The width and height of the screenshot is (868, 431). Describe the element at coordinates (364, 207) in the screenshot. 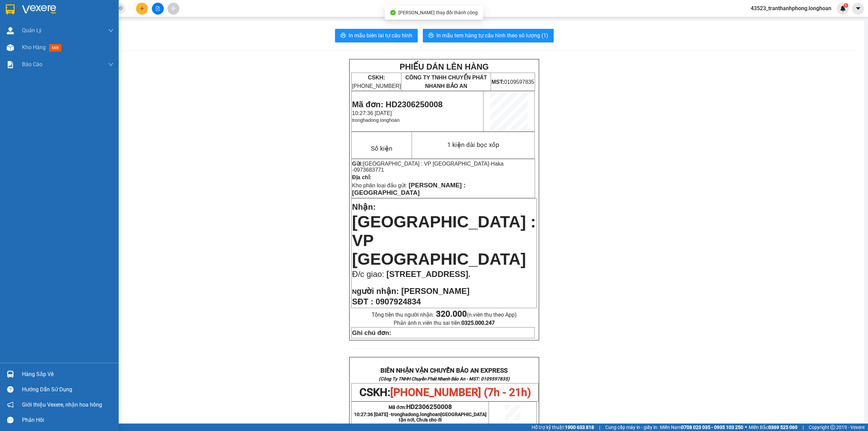

I see `span: Nhận:` at that location.